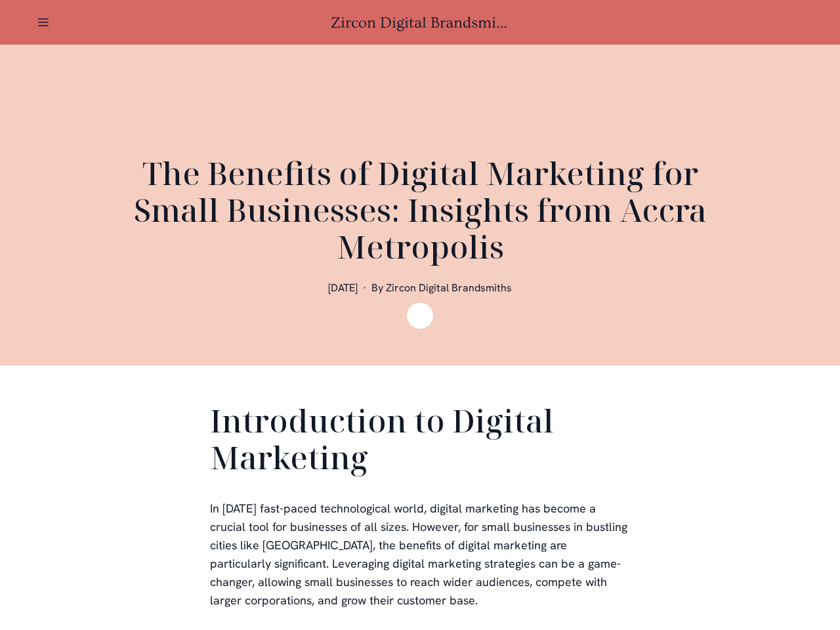 The width and height of the screenshot is (840, 630). I want to click on a: Zircon Digital Brandsmiths, so click(420, 22).